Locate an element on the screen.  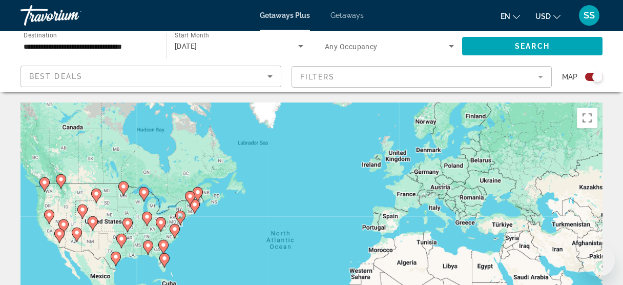
mat-select: Sort by is located at coordinates (151, 76).